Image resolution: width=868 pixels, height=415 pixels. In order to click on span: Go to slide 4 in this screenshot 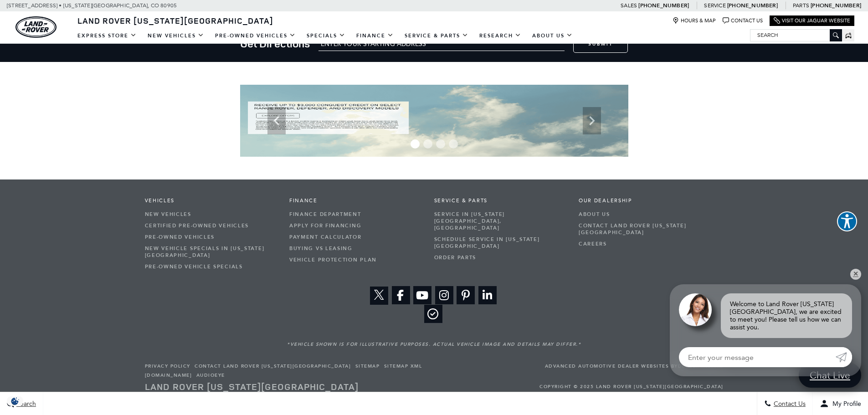, I will do `click(453, 144)`.